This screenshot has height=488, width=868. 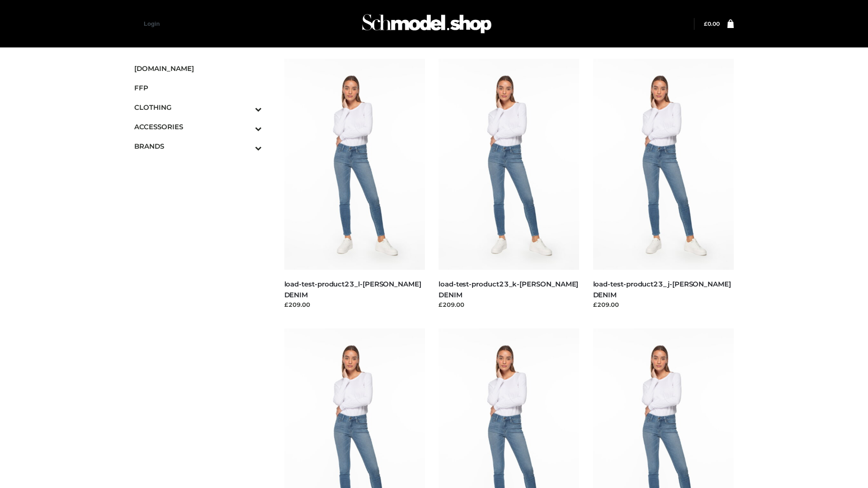 What do you see at coordinates (198, 107) in the screenshot?
I see `span: CLOTHING` at bounding box center [198, 107].